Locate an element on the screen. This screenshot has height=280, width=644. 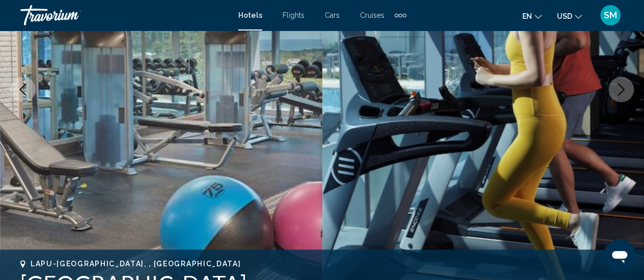
a: Flights is located at coordinates (293, 15).